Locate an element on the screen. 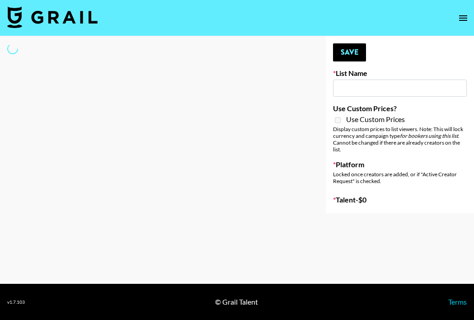  div: © Grail Talent is located at coordinates (236, 302).